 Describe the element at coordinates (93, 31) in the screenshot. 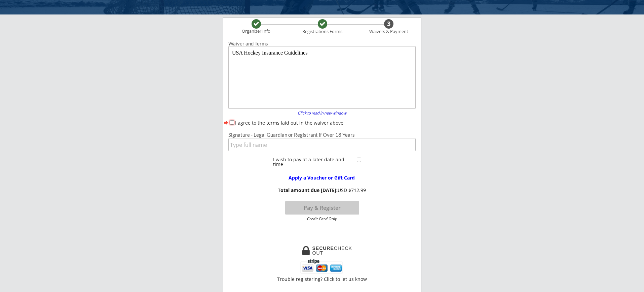

I see `body: USA Hockey Insurance Guidelines` at that location.